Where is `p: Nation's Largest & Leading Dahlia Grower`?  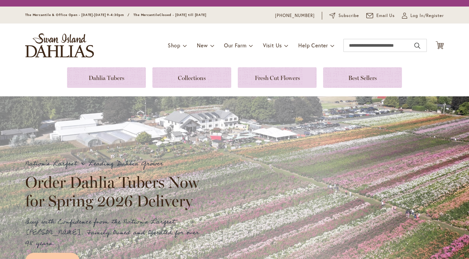 p: Nation's Largest & Leading Dahlia Grower is located at coordinates (115, 164).